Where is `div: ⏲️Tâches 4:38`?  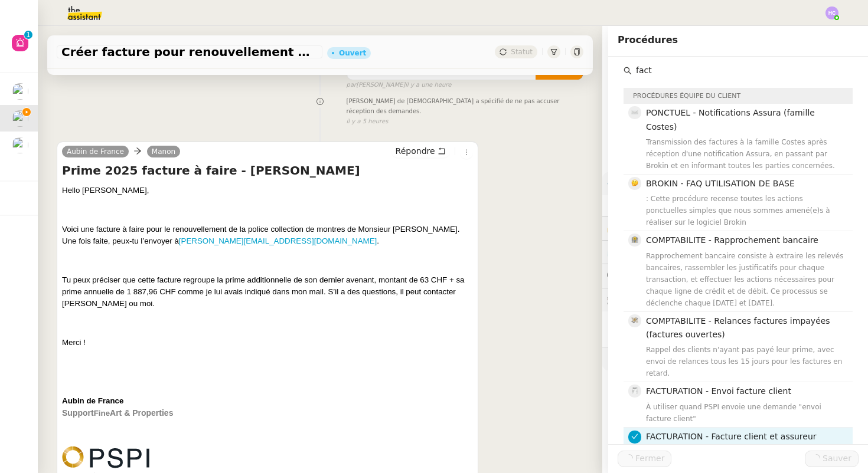 div: ⏲️Tâches 4:38 is located at coordinates (735, 252).